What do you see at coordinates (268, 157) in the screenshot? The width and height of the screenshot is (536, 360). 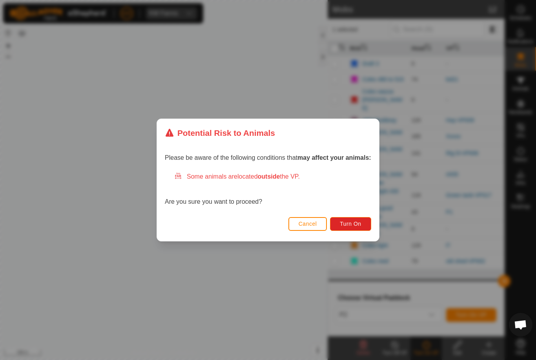 I see `span: Please be aware of the following conditions that` at bounding box center [268, 157].